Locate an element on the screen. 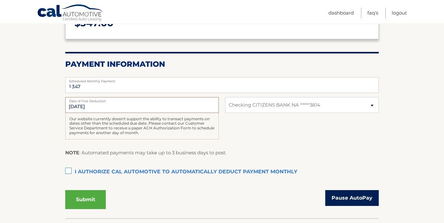 This screenshot has height=223, width=444. a: FAQ's is located at coordinates (373, 13).